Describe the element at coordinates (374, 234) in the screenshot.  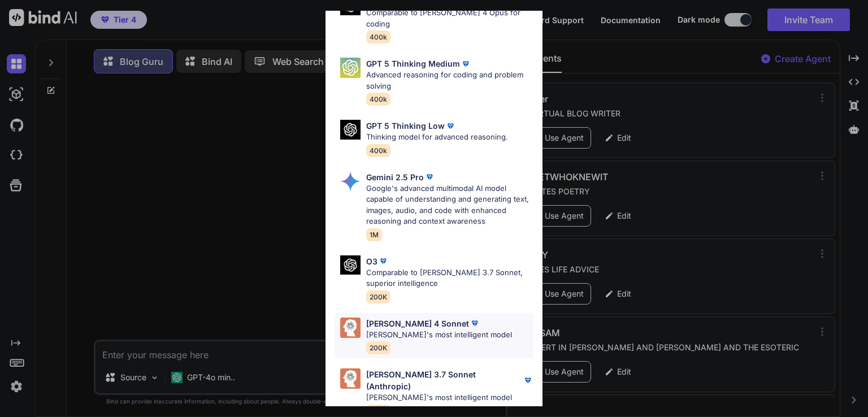
I see `span: 1M` at that location.